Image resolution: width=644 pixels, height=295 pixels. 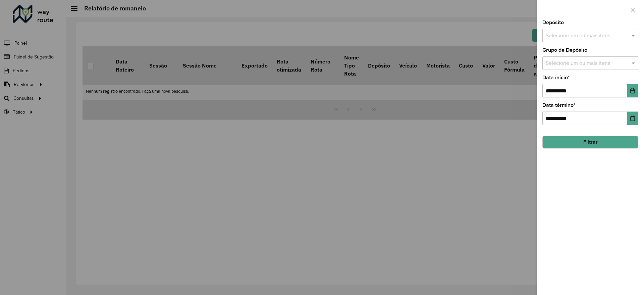 I want to click on label: Grupo de Depósito, so click(x=565, y=50).